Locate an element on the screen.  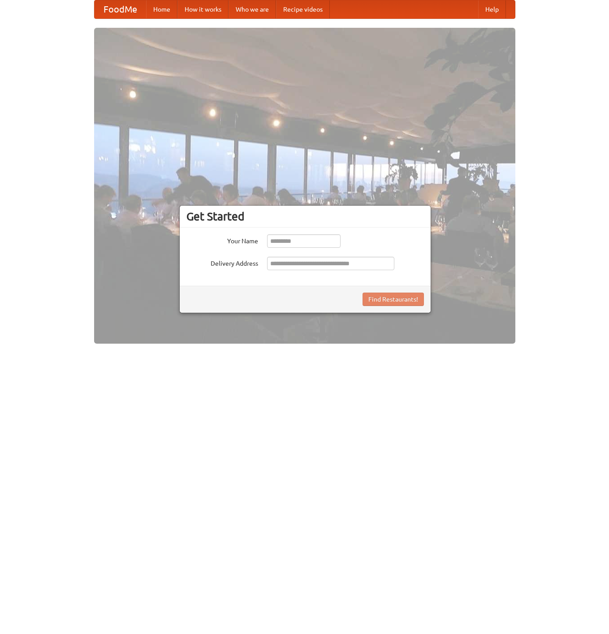
label: Your Name is located at coordinates (222, 240).